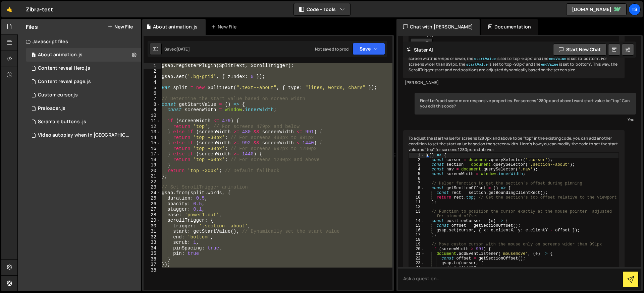  I want to click on div: 26, so click(152, 204).